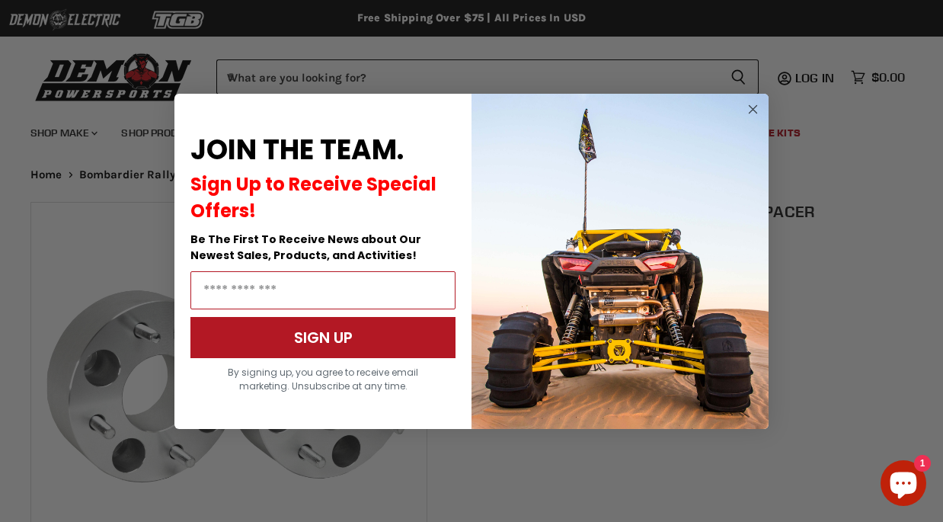 The width and height of the screenshot is (943, 522). What do you see at coordinates (306, 247) in the screenshot?
I see `span: Be The First To Receive News about Our Newest Sales, Products, and Activities!` at bounding box center [306, 247].